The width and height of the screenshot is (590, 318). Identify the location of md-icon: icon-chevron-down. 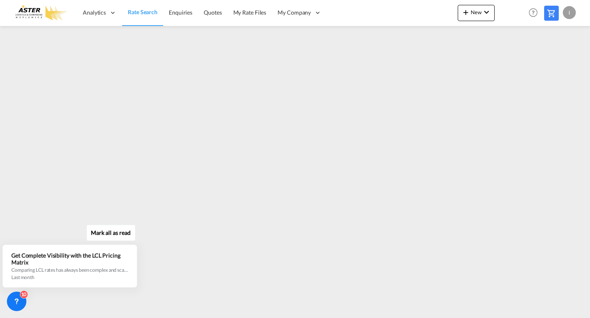
(486, 12).